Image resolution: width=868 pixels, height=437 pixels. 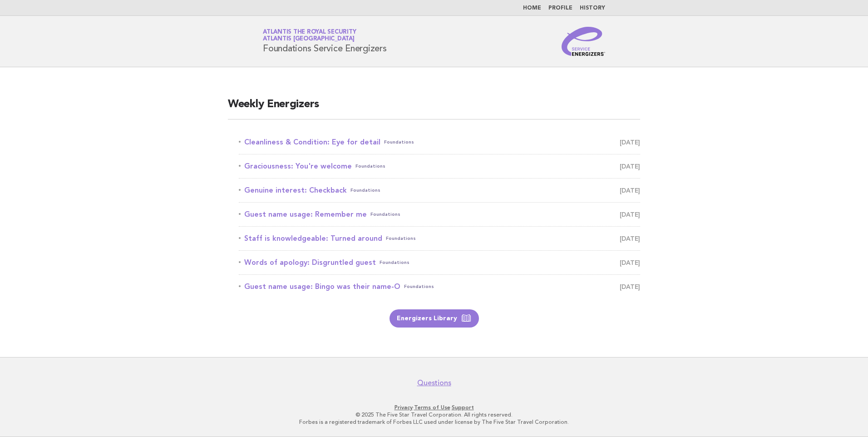 I want to click on p: Forbes is a registered trademark of Forbes LLC used under license by The Five Star Travel Corpora..., so click(x=434, y=422).